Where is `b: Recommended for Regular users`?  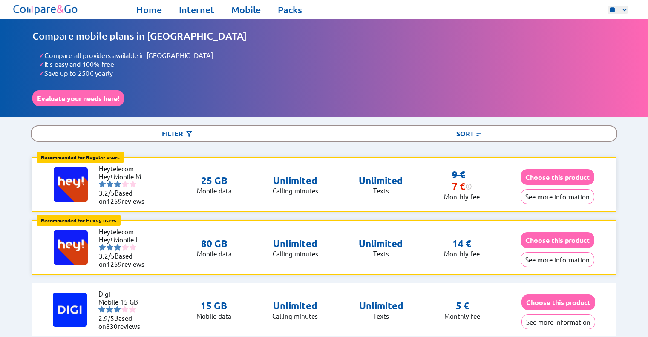
b: Recommended for Regular users is located at coordinates (80, 157).